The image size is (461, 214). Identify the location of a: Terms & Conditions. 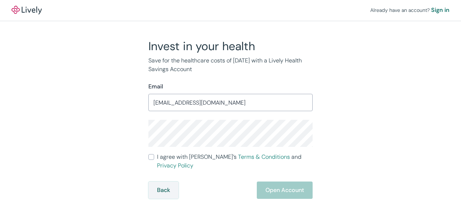
(264, 156).